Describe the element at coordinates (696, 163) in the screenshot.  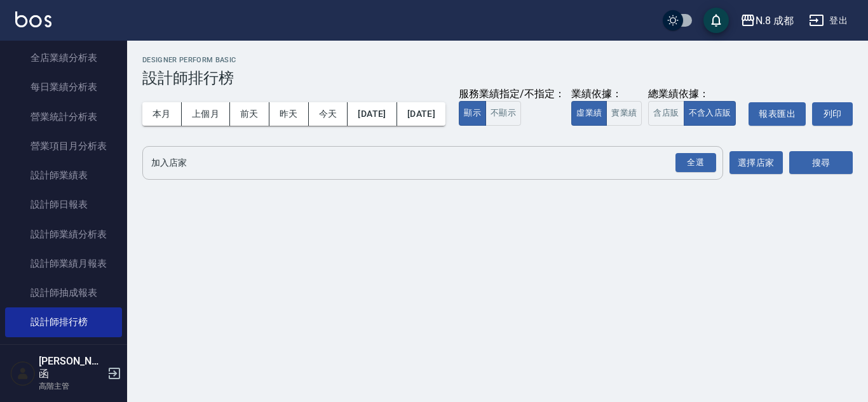
I see `button: Open` at that location.